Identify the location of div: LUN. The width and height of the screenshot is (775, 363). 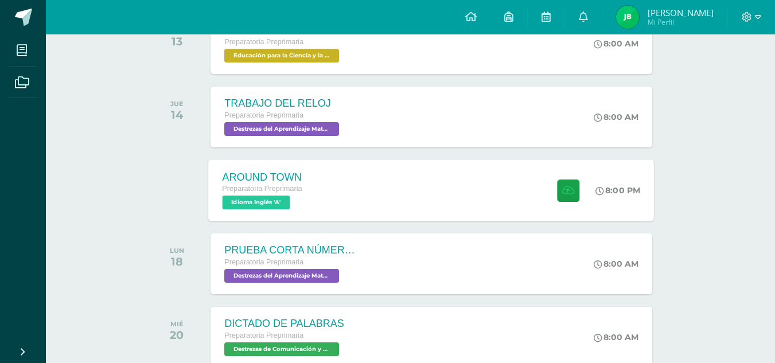
(177, 251).